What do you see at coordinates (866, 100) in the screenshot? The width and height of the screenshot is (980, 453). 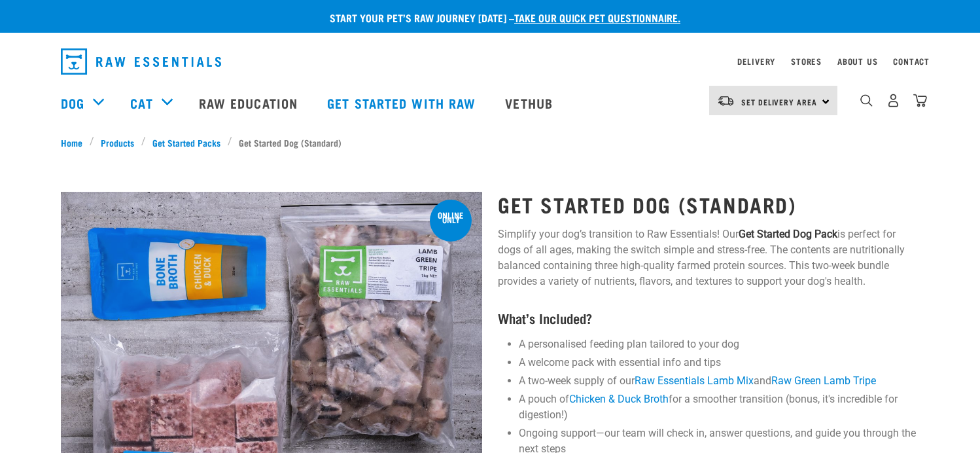 I see `img: home-icon-1@2x.png` at bounding box center [866, 100].